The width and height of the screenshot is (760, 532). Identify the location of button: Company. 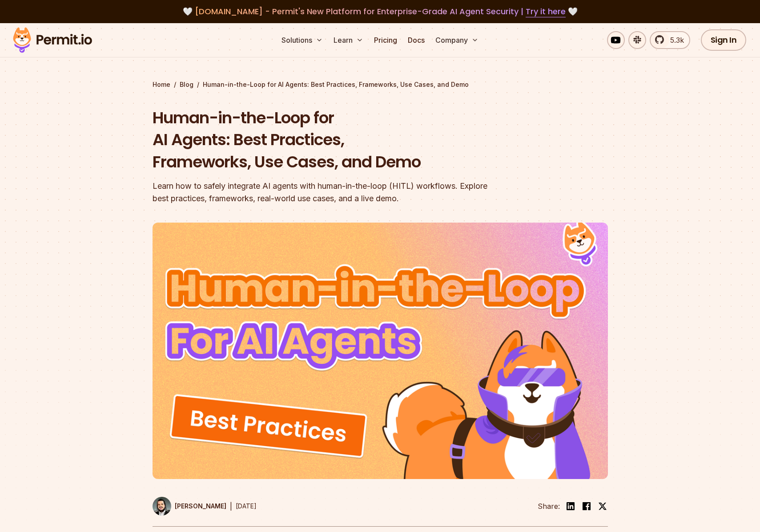
(457, 40).